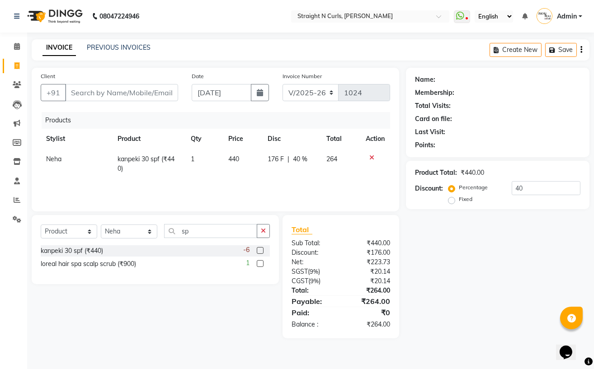 The width and height of the screenshot is (594, 369). I want to click on span: 264, so click(332, 159).